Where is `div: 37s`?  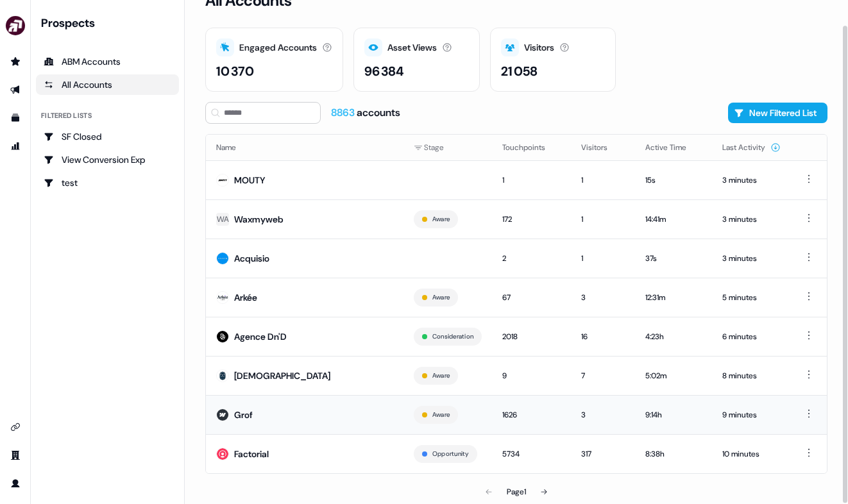 div: 37s is located at coordinates (674, 258).